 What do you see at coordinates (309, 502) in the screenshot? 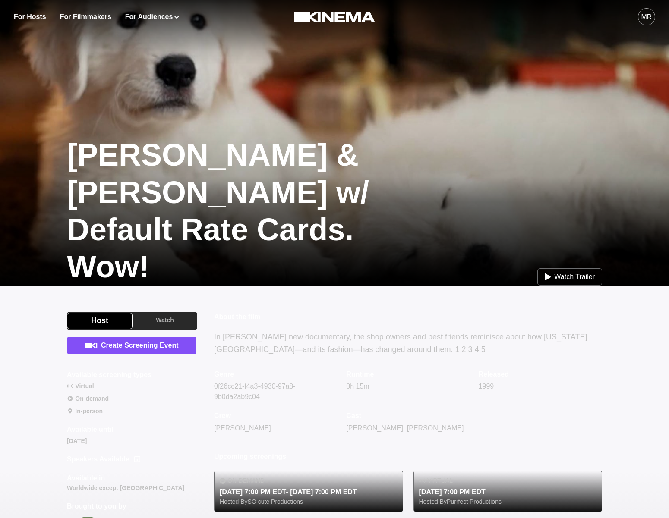
I see `p: Hosted By SO cute Productions` at bounding box center [309, 502].